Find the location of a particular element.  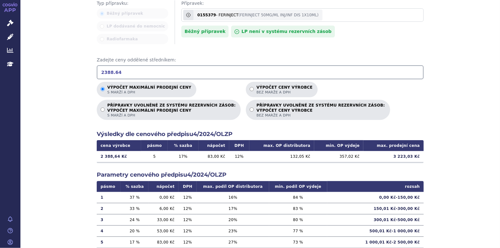

td: 24 % is located at coordinates (135, 219).